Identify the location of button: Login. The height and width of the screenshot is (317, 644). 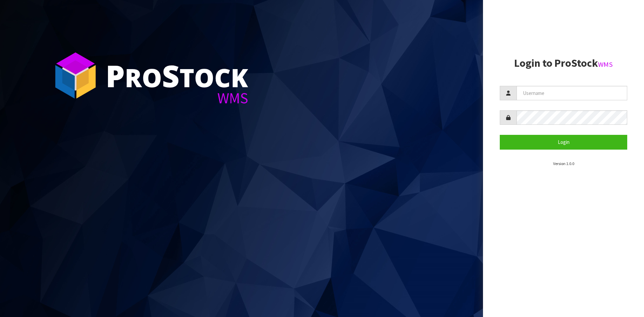
(563, 142).